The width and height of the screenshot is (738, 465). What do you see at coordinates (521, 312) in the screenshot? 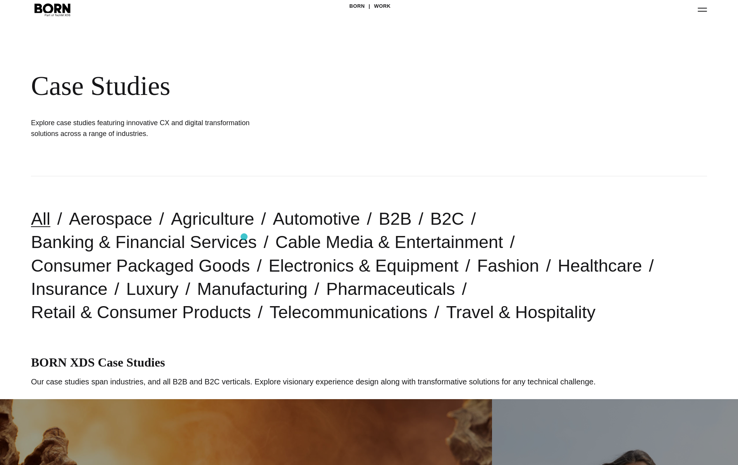
I see `a: Travel & Hospitality` at bounding box center [521, 312].